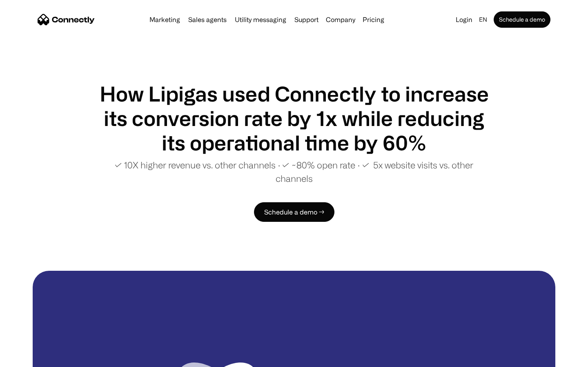 This screenshot has width=588, height=367. What do you see at coordinates (373, 19) in the screenshot?
I see `a: Pricing` at bounding box center [373, 19].